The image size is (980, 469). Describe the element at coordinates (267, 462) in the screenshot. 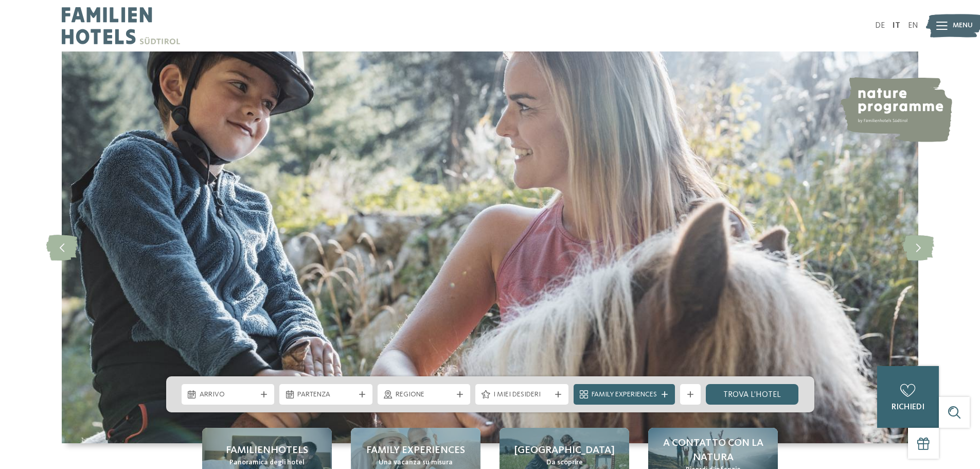

I see `span: Panoramica degli hotel` at that location.